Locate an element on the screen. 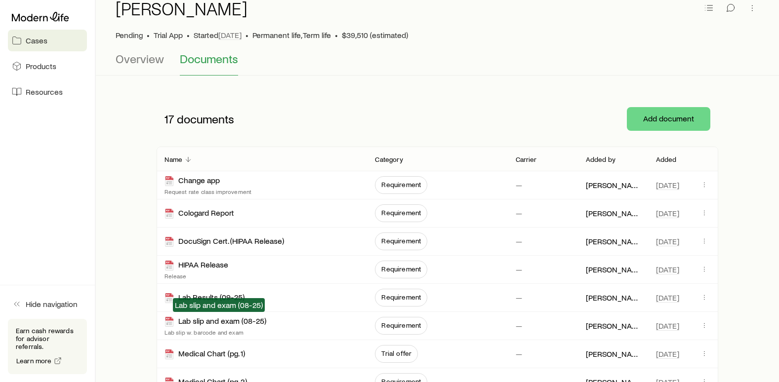 This screenshot has height=382, width=779. span: Trial offer is located at coordinates (396, 354).